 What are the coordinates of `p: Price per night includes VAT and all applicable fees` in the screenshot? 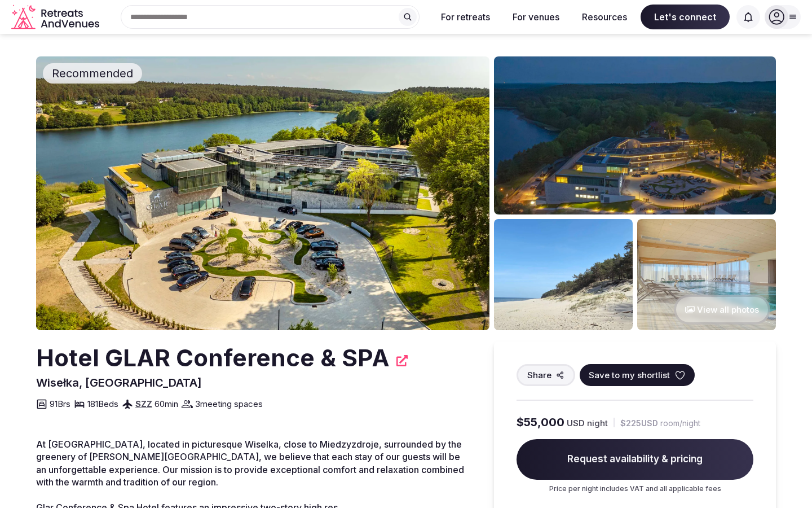 It's located at (635, 488).